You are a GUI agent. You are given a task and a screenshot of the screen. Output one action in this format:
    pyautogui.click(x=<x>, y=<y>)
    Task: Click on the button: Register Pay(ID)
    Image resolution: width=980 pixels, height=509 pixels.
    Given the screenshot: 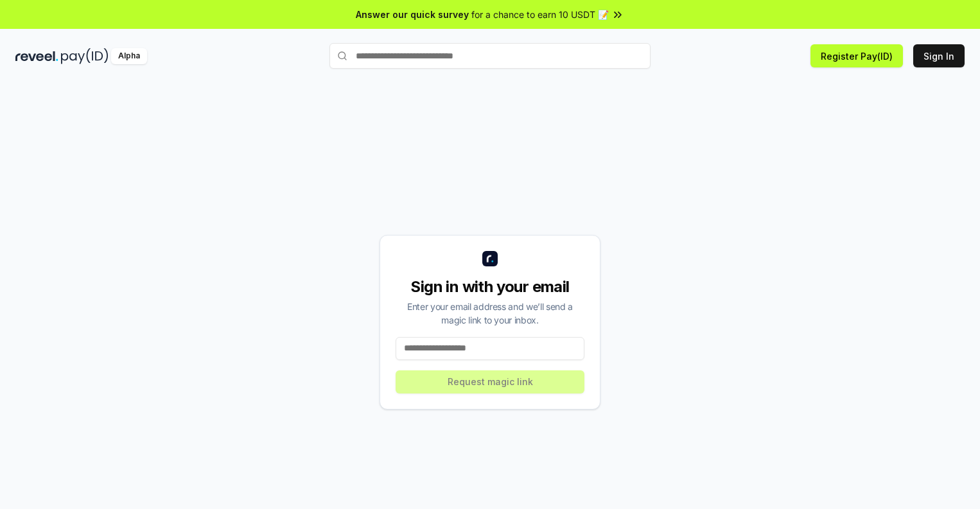 What is the action you would take?
    pyautogui.click(x=857, y=56)
    